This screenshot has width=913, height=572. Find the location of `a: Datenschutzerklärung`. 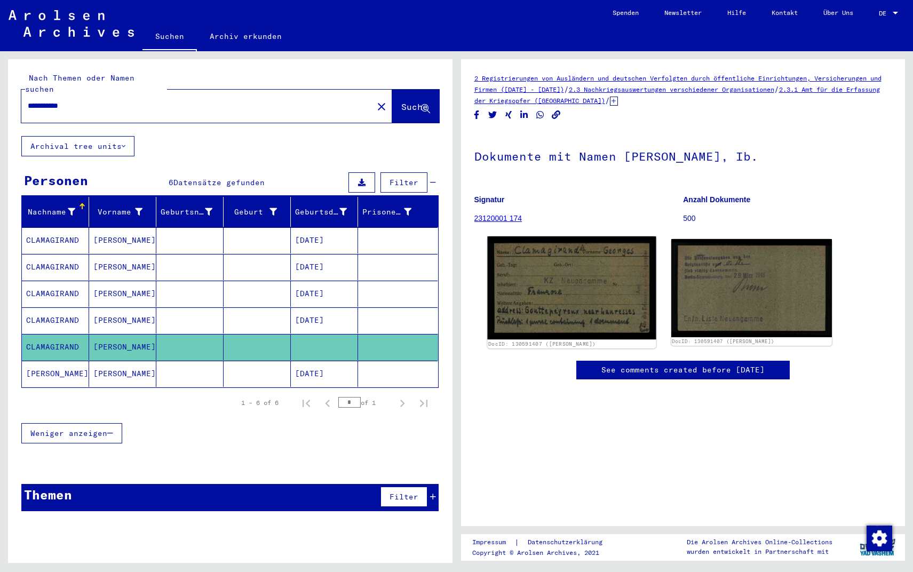

a: Datenschutzerklärung is located at coordinates (568, 542).